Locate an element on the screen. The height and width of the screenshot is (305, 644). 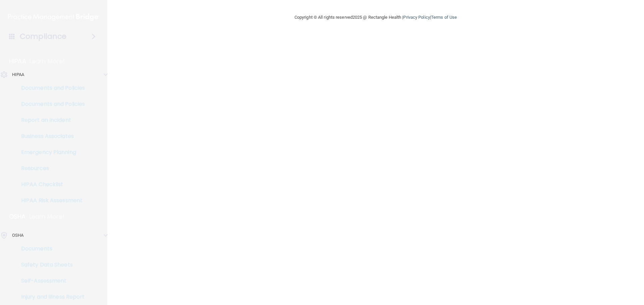
a: Privacy Policy is located at coordinates (416, 18).